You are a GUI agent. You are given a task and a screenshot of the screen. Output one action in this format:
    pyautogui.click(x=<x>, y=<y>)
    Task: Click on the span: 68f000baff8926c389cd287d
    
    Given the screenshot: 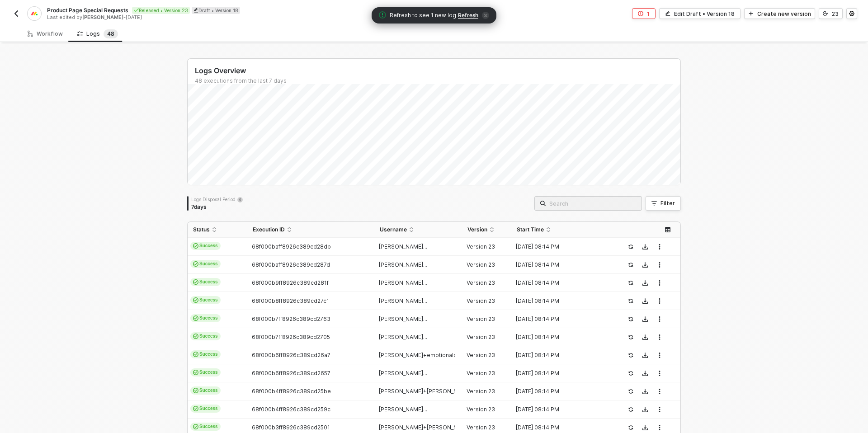 What is the action you would take?
    pyautogui.click(x=291, y=264)
    